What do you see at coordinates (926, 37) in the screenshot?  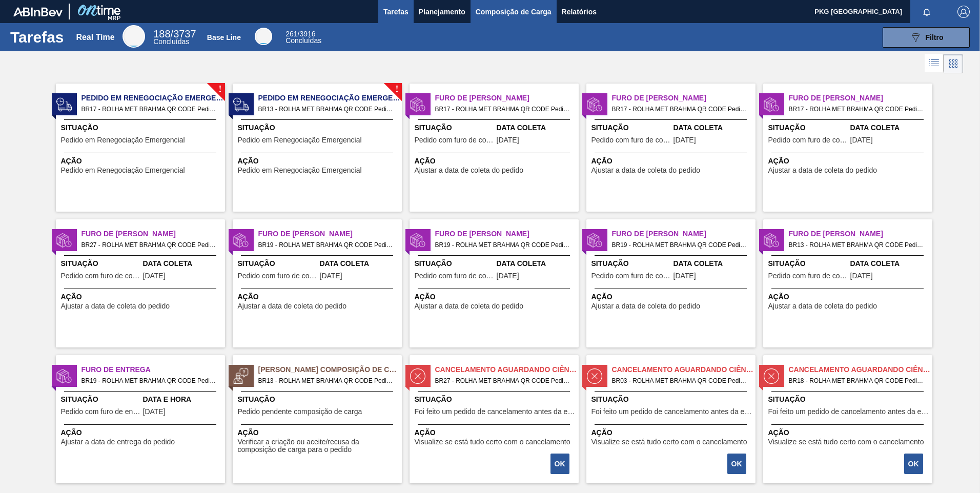 I see `button: Filtro` at bounding box center [926, 37].